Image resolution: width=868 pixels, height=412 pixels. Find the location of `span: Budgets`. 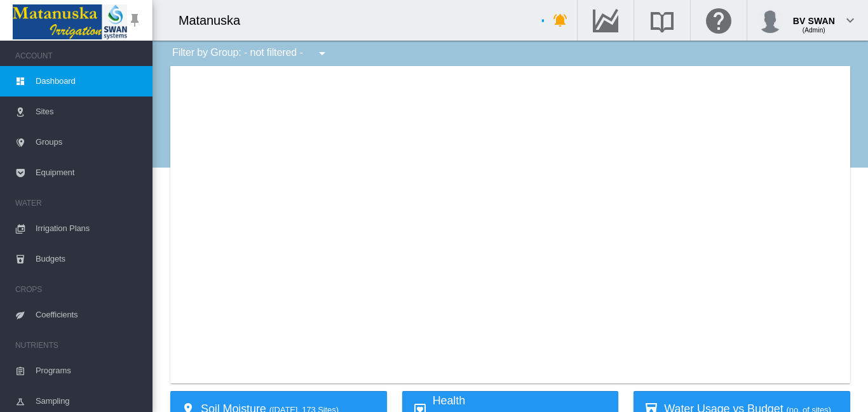

span: Budgets is located at coordinates (89, 259).